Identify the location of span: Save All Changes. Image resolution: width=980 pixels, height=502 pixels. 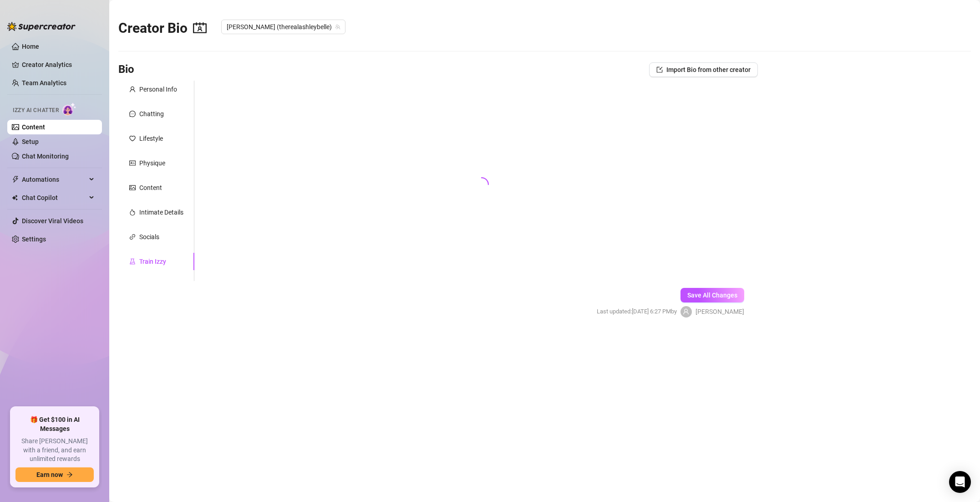
(712, 296).